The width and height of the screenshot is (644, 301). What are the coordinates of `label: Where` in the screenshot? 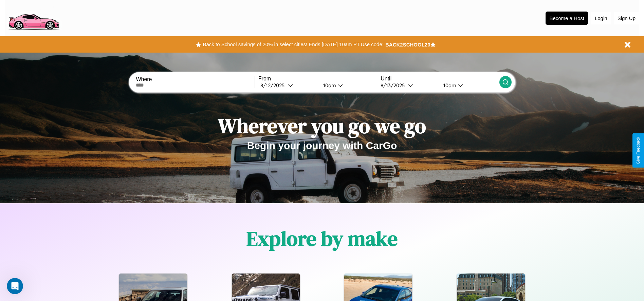 It's located at (195, 80).